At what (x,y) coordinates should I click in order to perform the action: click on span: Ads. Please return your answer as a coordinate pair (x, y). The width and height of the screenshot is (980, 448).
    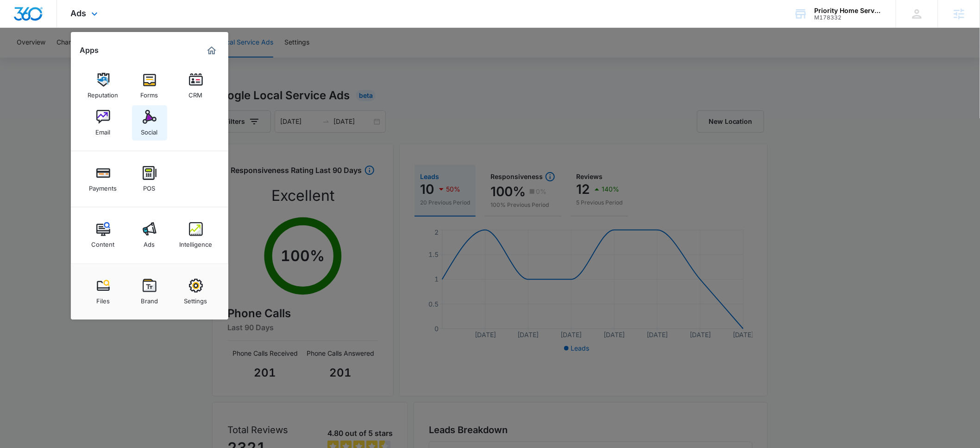
    Looking at the image, I should click on (79, 13).